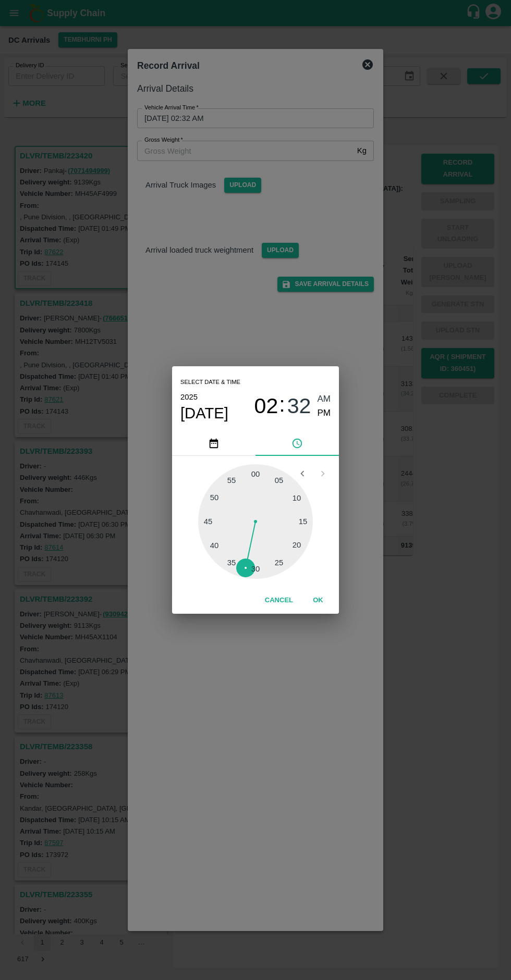 This screenshot has height=980, width=511. What do you see at coordinates (189, 397) in the screenshot?
I see `button: 2025` at bounding box center [189, 397].